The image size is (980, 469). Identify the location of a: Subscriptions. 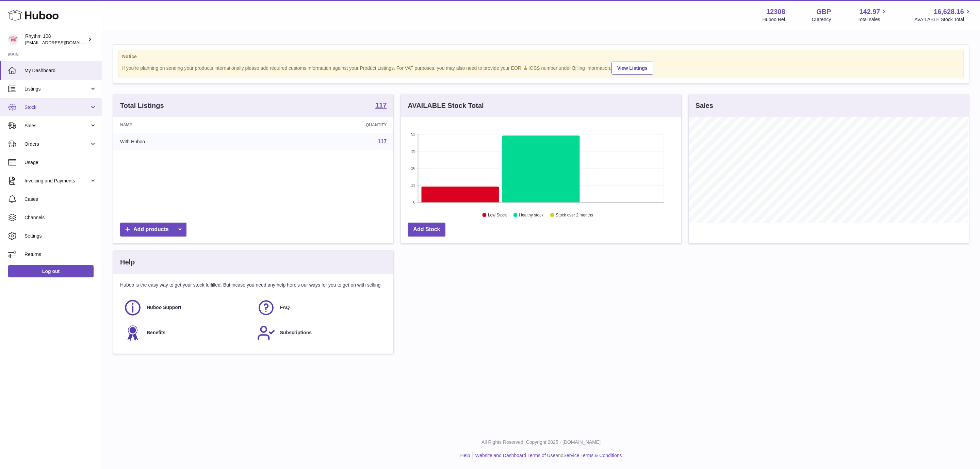
(320, 333).